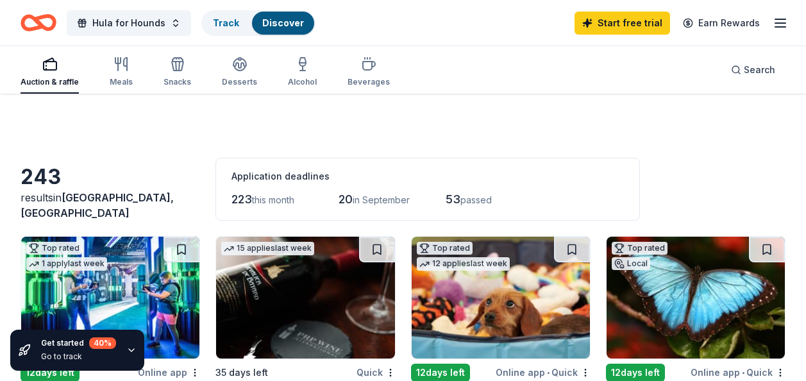 The width and height of the screenshot is (806, 381). What do you see at coordinates (695, 297) in the screenshot?
I see `img: Image for Butterfly World` at bounding box center [695, 297].